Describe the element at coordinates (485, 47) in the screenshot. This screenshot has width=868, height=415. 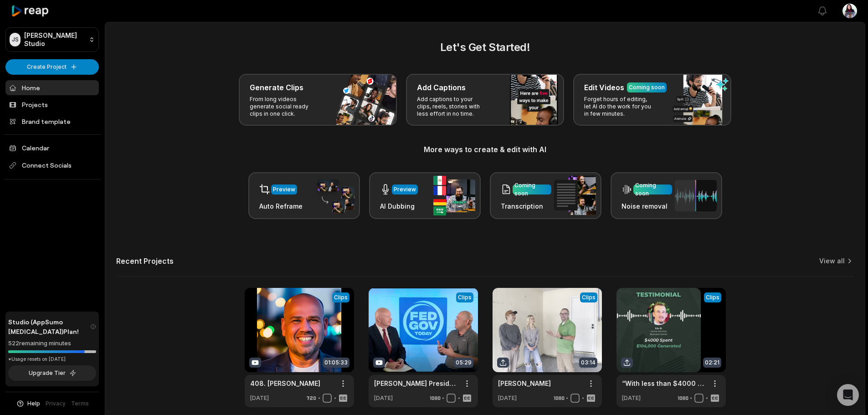
I see `h2: Let's Get Started!` at that location.